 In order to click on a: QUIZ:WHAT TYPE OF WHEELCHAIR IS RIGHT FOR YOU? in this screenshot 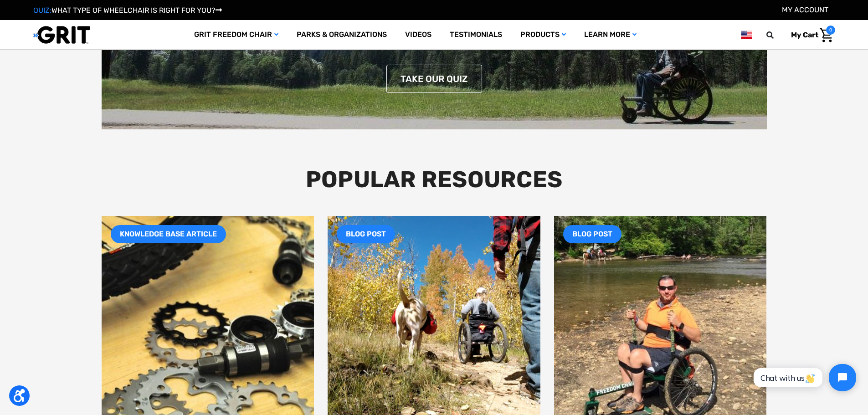, I will do `click(128, 10)`.